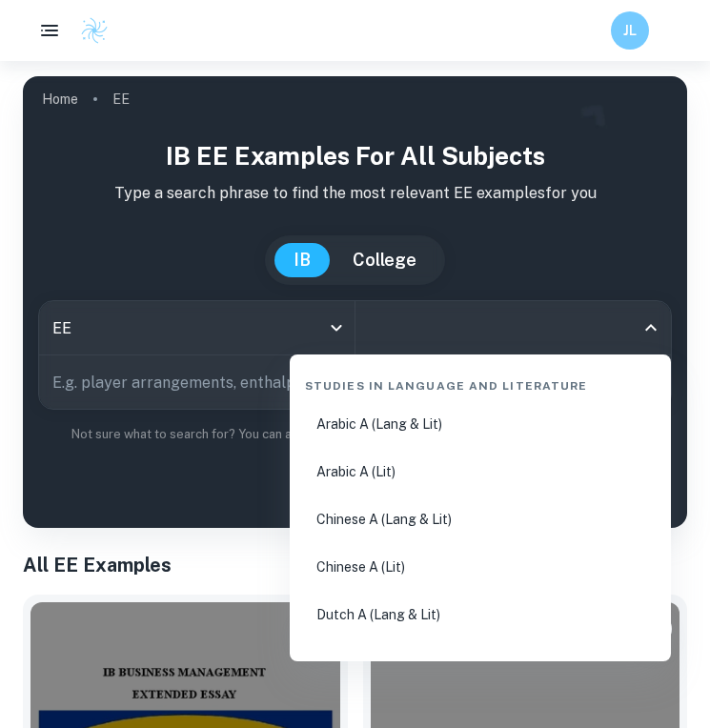 The image size is (710, 728). I want to click on a: Clastify logo, so click(88, 31).